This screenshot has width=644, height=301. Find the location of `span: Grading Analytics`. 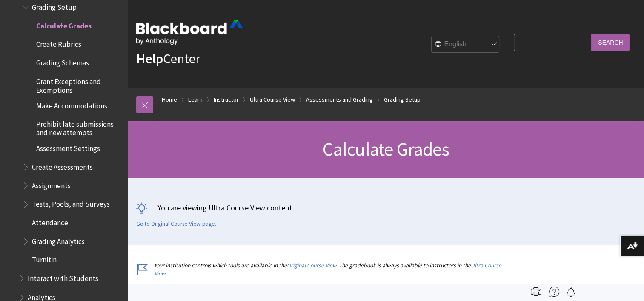

span: Grading Analytics is located at coordinates (58, 239).